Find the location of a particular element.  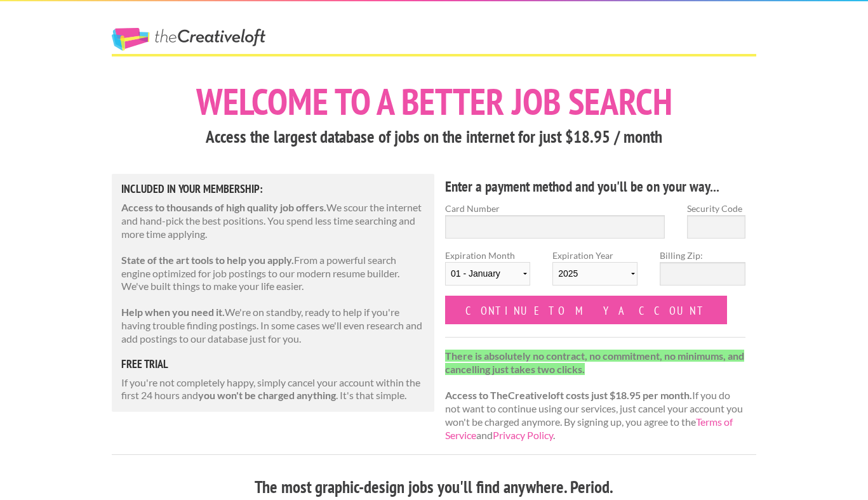

input: Continue to my account is located at coordinates (586, 309).